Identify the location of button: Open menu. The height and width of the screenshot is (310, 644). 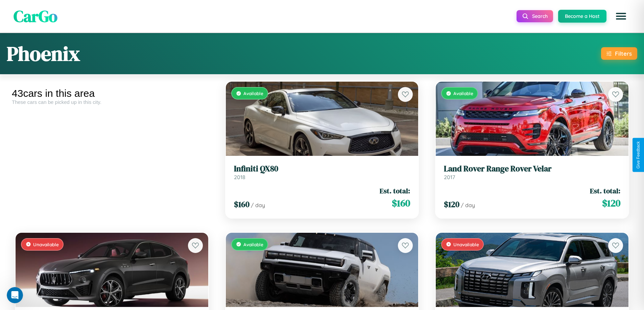
(621, 16).